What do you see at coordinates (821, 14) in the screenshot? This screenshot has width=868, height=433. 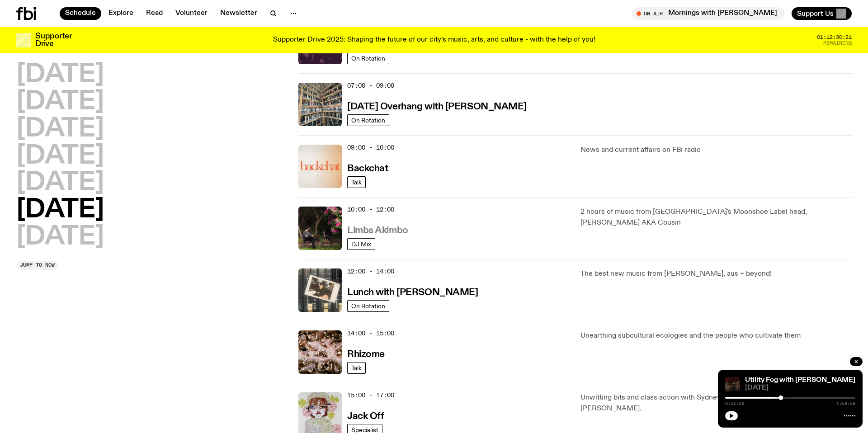 I see `button: Support Us` at bounding box center [821, 14].